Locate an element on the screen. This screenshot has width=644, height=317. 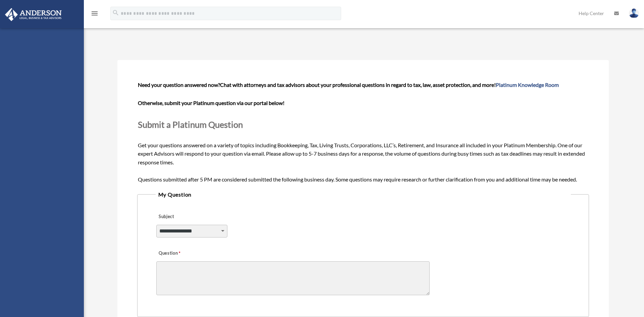
b: Otherwise, submit your Platinum question via our portal below! is located at coordinates (211, 103).